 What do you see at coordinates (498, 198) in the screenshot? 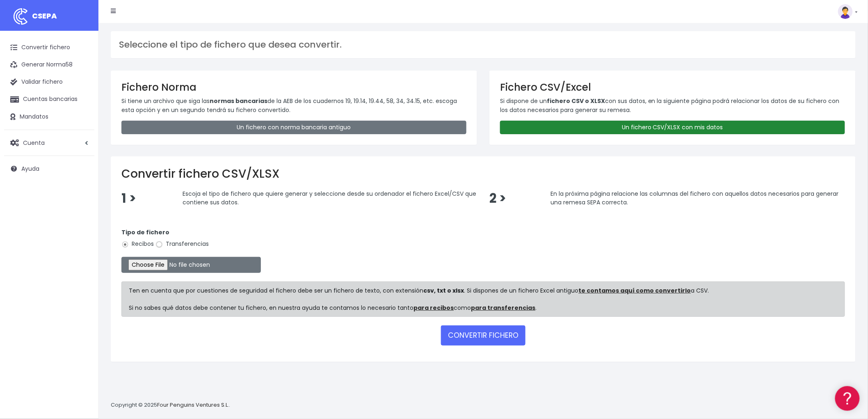
I see `span: 2 >` at bounding box center [498, 198].